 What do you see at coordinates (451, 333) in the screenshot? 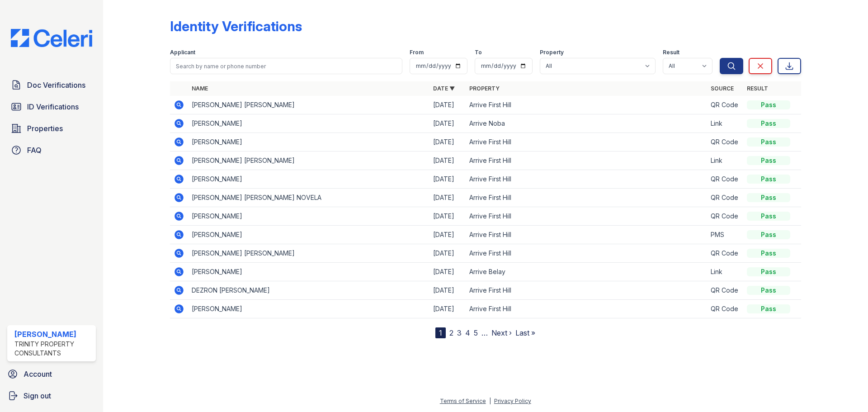
I see `a: 2` at bounding box center [451, 333].